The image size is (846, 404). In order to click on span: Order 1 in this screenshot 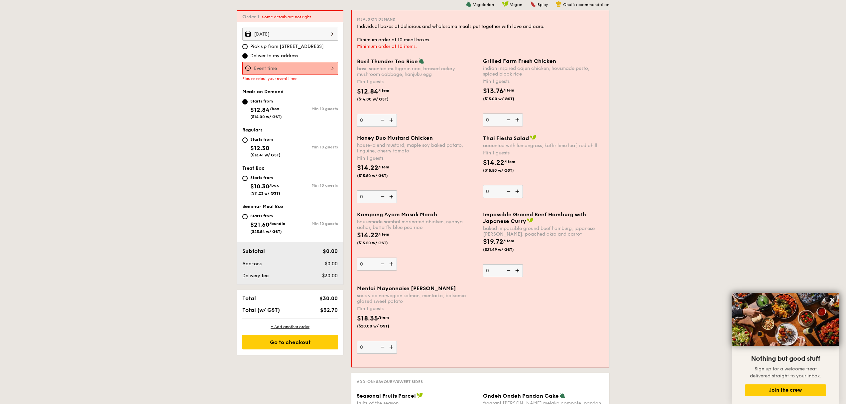, I will do `click(252, 17)`.